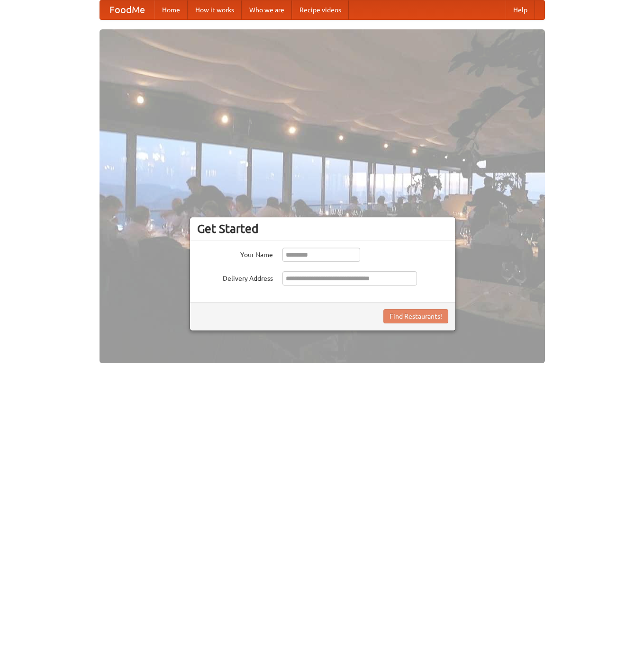 The height and width of the screenshot is (670, 644). I want to click on a: FoodMe, so click(127, 10).